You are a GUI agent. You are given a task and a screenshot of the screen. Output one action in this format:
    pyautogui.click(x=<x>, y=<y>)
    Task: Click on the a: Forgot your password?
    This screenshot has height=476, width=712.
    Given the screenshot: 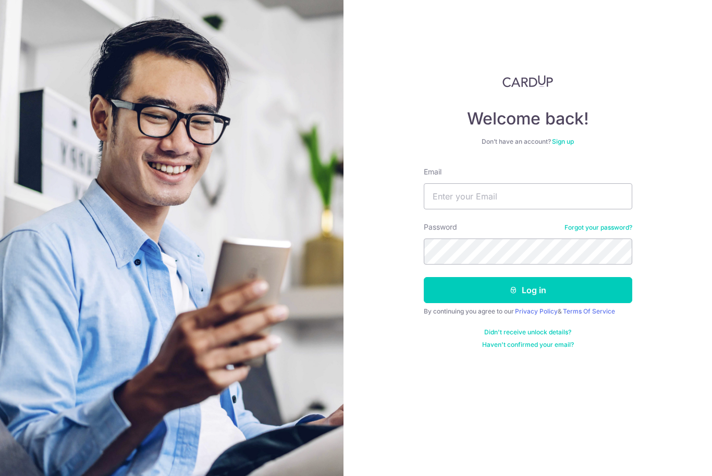 What is the action you would take?
    pyautogui.click(x=598, y=228)
    